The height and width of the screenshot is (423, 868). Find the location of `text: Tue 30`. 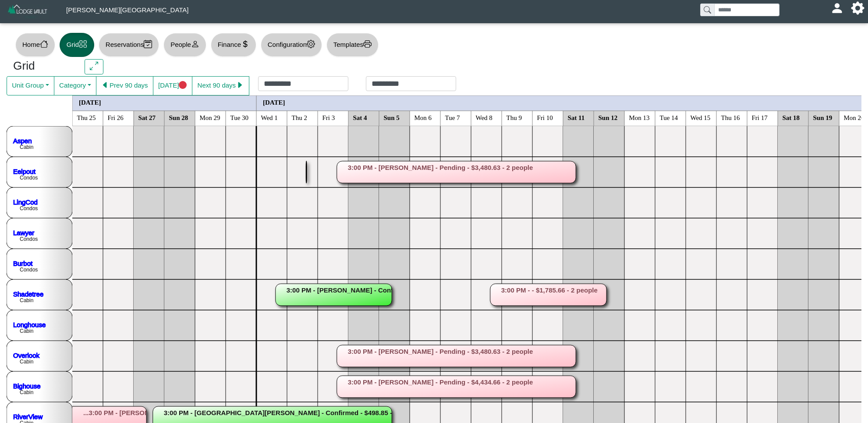

text: Tue 30 is located at coordinates (240, 118).